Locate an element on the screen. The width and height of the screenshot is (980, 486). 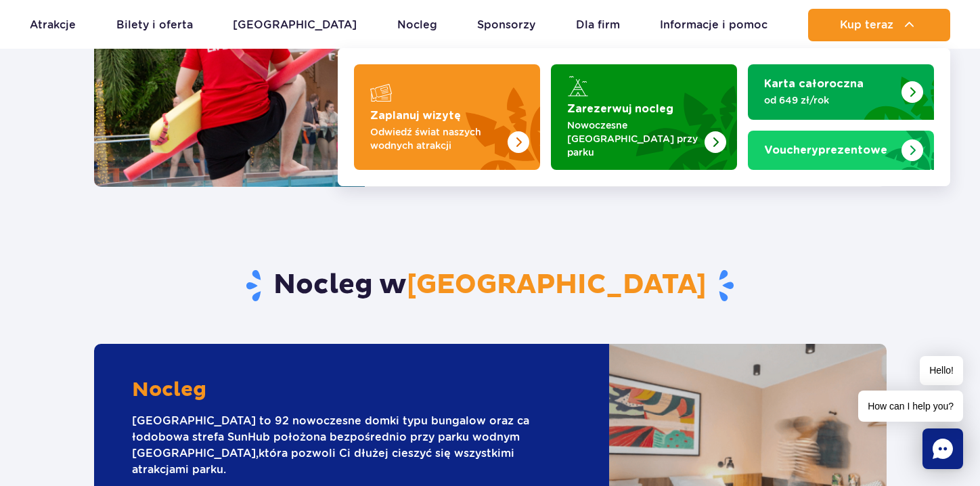
span: How can I help you? is located at coordinates (910, 406).